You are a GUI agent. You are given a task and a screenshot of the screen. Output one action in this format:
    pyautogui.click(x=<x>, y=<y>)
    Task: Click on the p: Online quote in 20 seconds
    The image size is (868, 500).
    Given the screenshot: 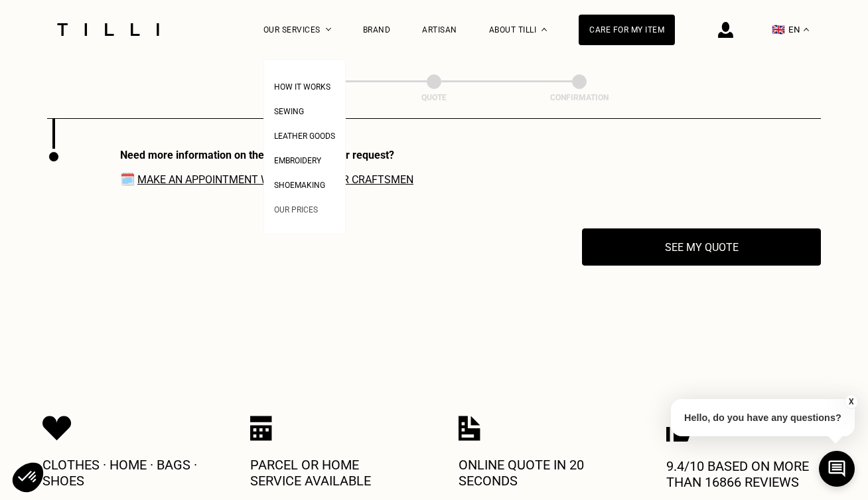 What is the action you would take?
    pyautogui.click(x=538, y=473)
    